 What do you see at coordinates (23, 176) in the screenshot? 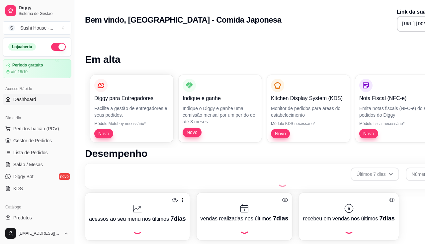
I see `span: Diggy Bot` at bounding box center [23, 176].